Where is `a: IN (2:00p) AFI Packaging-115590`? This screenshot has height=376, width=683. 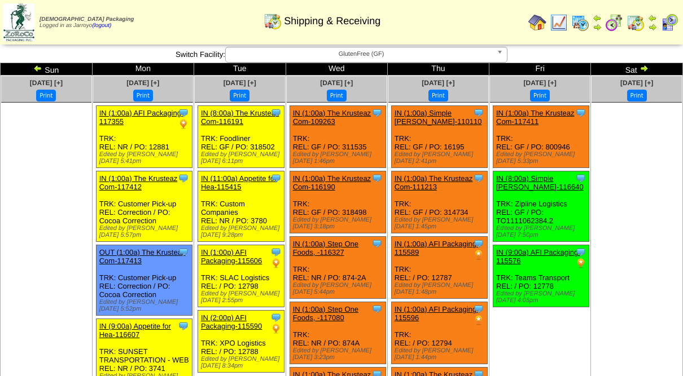 a: IN (2:00p) AFI Packaging-115590 is located at coordinates (231, 322).